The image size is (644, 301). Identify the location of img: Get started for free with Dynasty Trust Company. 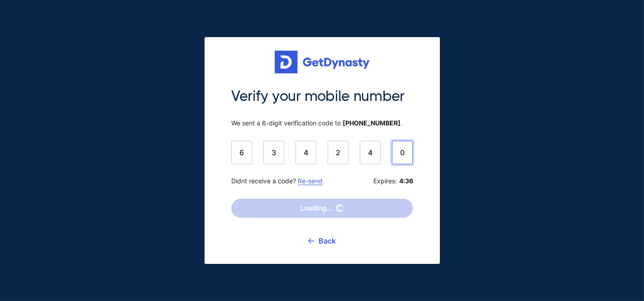
(322, 62).